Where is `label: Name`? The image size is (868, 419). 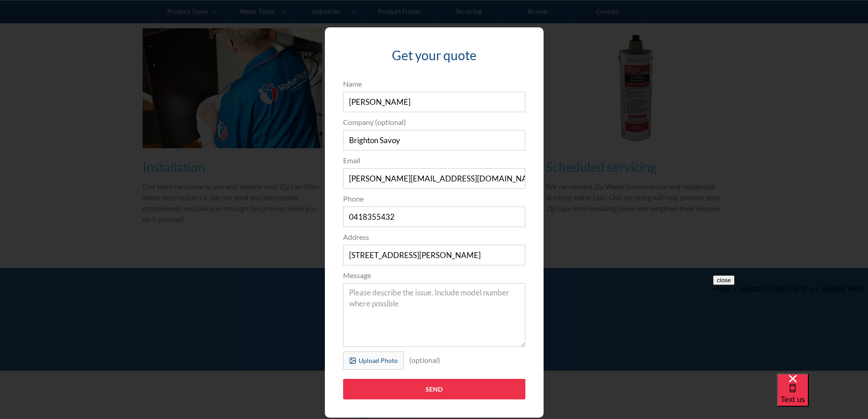
label: Name is located at coordinates (434, 84).